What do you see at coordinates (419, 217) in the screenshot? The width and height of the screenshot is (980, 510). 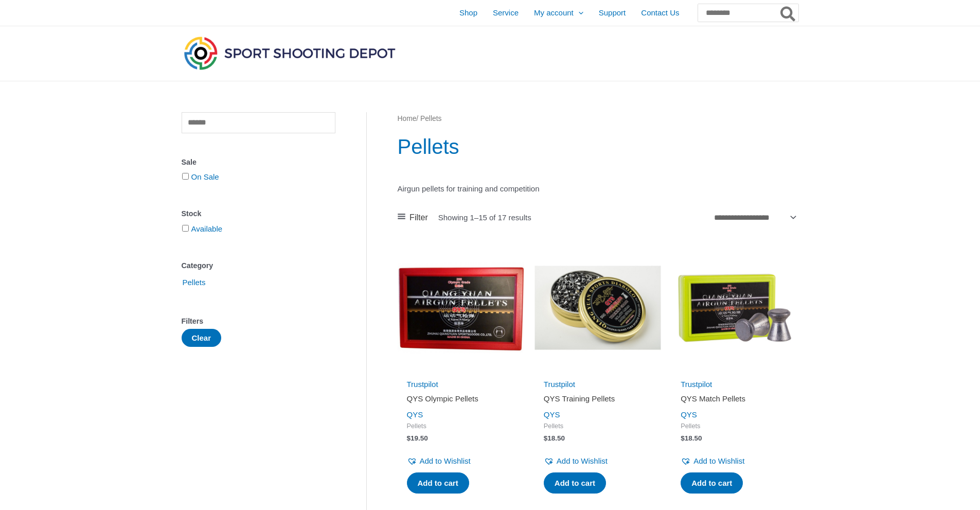 I see `span: Filter` at bounding box center [419, 217].